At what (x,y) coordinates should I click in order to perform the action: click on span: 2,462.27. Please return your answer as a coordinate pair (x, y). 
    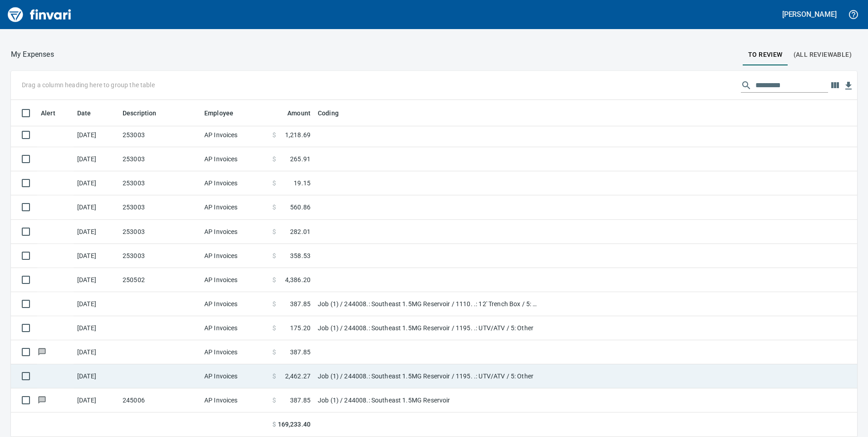
    Looking at the image, I should click on (298, 376).